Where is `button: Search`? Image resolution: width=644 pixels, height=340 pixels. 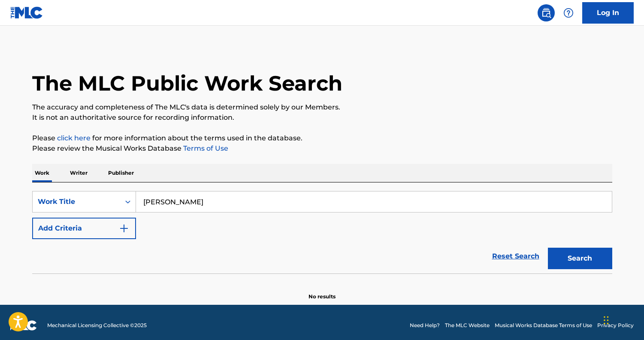 button: Search is located at coordinates (580, 258).